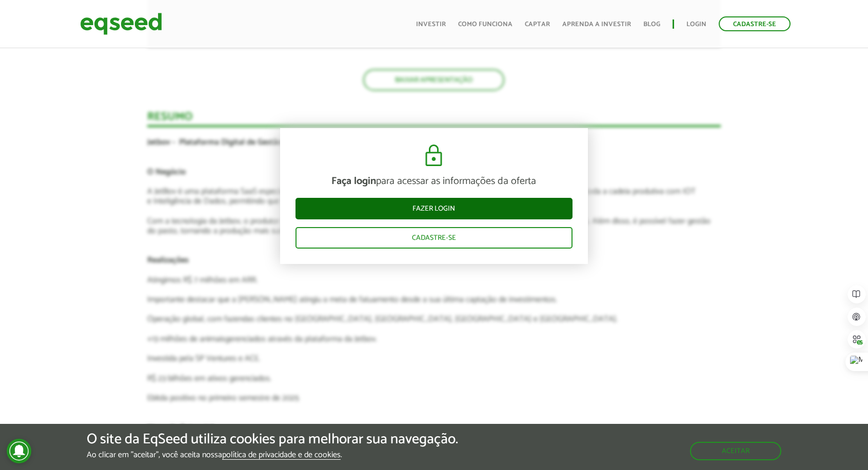 The width and height of the screenshot is (868, 470). What do you see at coordinates (272, 455) in the screenshot?
I see `p: Ao clicar em "aceitar", você aceita nossa .` at bounding box center [272, 455].